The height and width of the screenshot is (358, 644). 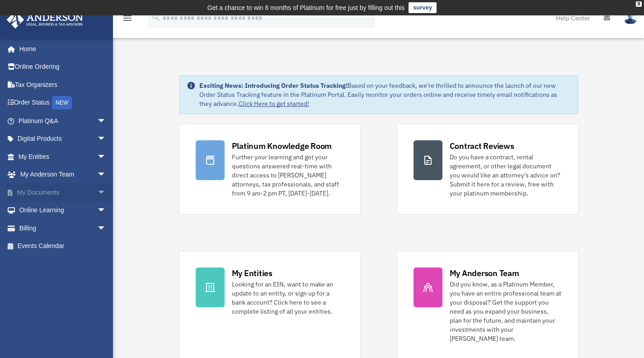 I want to click on a: Billingarrow_drop_down, so click(x=63, y=228).